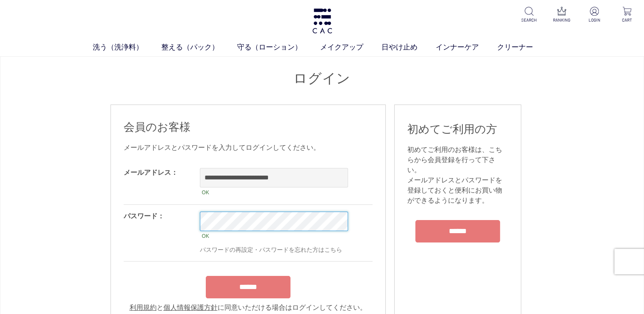  Describe the element at coordinates (248, 148) in the screenshot. I see `div: メールアドレスとパスワードを入力してログインしてください。` at that location.